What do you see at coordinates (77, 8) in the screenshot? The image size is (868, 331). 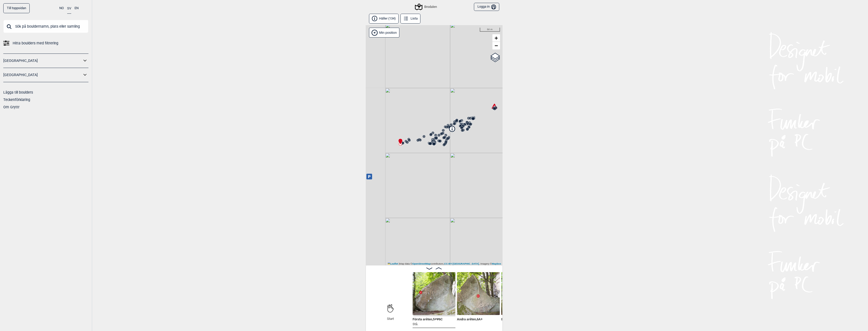 I see `button: EN` at bounding box center [77, 8].